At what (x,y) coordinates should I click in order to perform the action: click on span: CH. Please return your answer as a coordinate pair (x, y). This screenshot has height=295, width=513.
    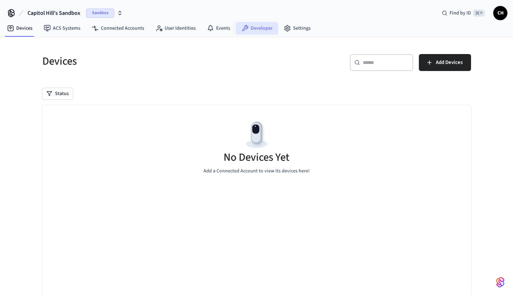
    Looking at the image, I should click on (501, 13).